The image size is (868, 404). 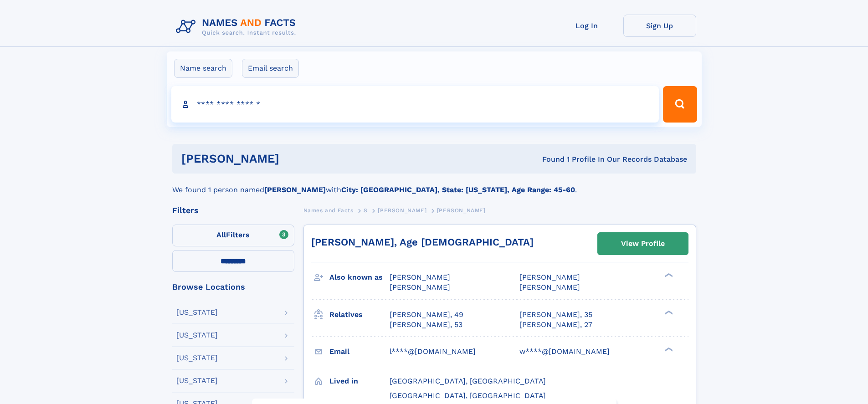 What do you see at coordinates (359, 351) in the screenshot?
I see `h3: Email` at bounding box center [359, 351].